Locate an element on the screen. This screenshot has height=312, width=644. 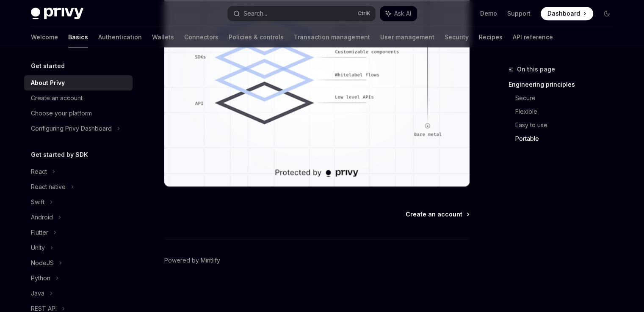
a: Recipes is located at coordinates (491, 37).